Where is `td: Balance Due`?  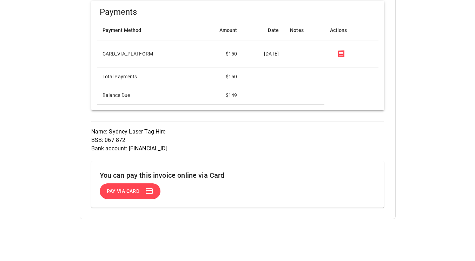 td: Balance Due is located at coordinates (147, 95).